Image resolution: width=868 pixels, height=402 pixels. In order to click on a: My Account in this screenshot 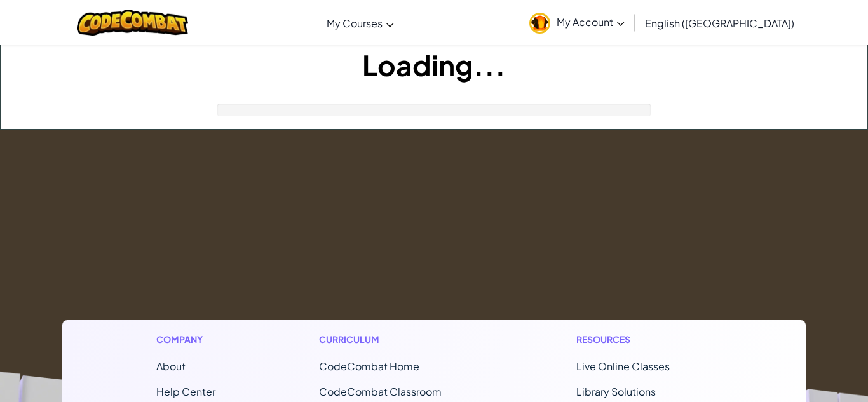, I will do `click(577, 23)`.